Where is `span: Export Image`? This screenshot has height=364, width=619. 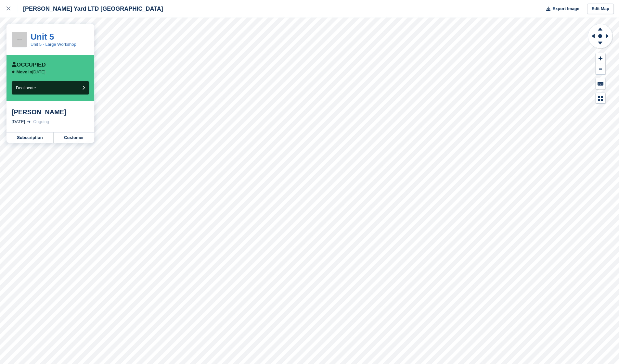 span: Export Image is located at coordinates (566, 9).